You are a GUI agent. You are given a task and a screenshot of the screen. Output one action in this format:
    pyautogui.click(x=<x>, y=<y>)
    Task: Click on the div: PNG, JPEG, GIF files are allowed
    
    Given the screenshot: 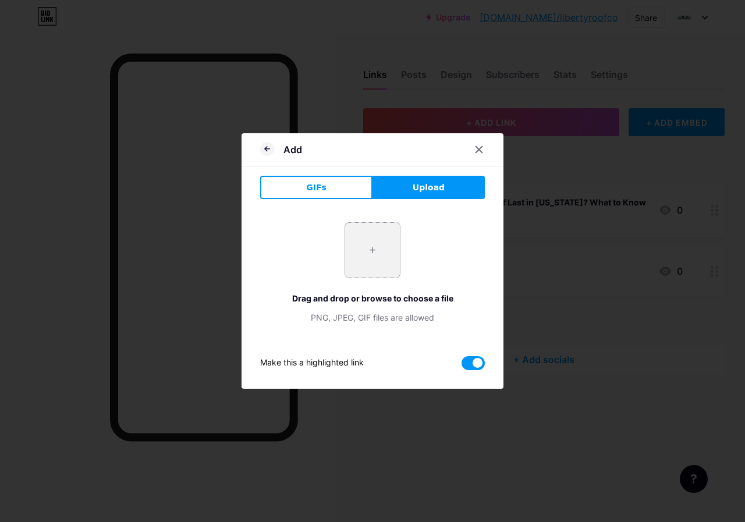 What is the action you would take?
    pyautogui.click(x=373, y=317)
    